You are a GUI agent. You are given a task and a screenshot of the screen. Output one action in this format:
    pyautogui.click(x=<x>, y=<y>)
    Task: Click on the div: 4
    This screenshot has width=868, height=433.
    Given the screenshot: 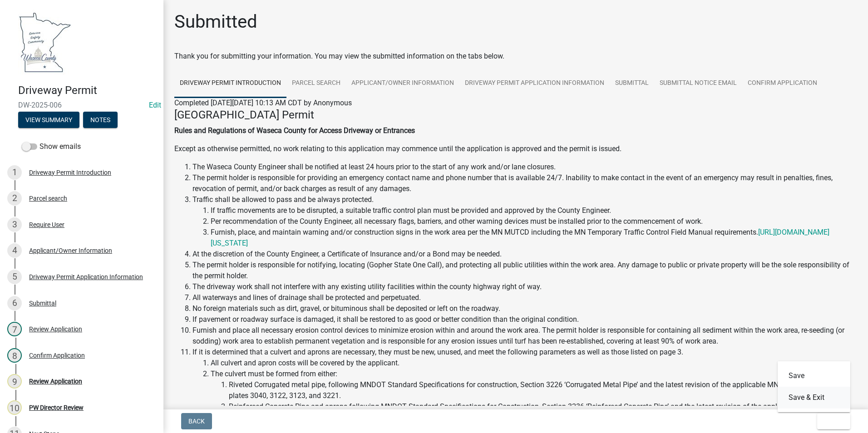 What is the action you would take?
    pyautogui.click(x=15, y=250)
    